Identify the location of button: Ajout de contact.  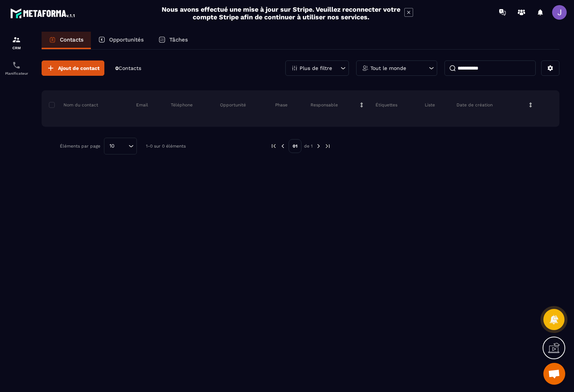
(73, 68).